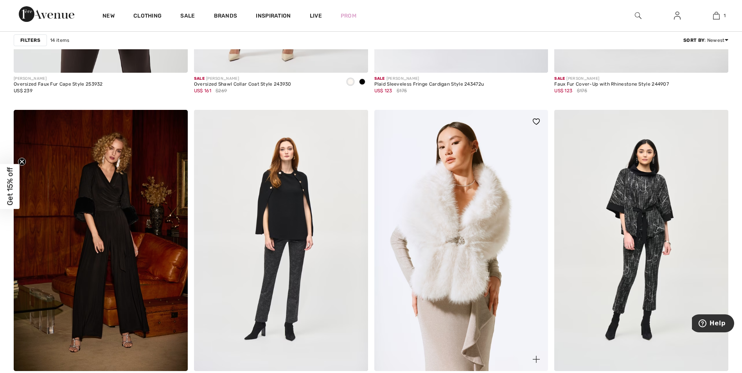 This screenshot has width=742, height=373. Describe the element at coordinates (25, 9) in the screenshot. I see `span: Help` at that location.